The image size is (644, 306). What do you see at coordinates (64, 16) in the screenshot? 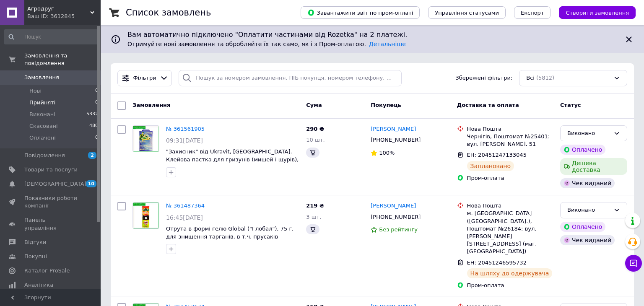
I see `div: Ваш ID: 3612845` at bounding box center [64, 16].